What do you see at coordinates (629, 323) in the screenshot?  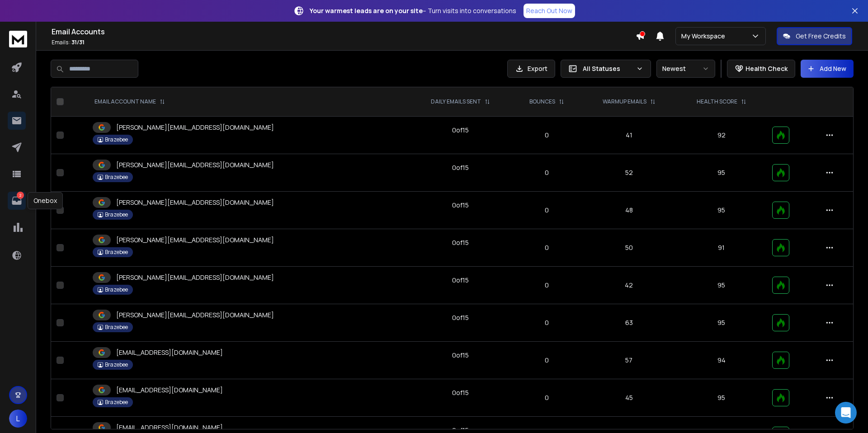 I see `td: 63` at bounding box center [629, 323].